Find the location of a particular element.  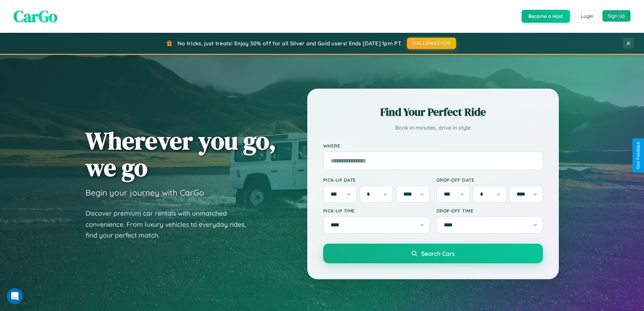

label: Where is located at coordinates (433, 146).